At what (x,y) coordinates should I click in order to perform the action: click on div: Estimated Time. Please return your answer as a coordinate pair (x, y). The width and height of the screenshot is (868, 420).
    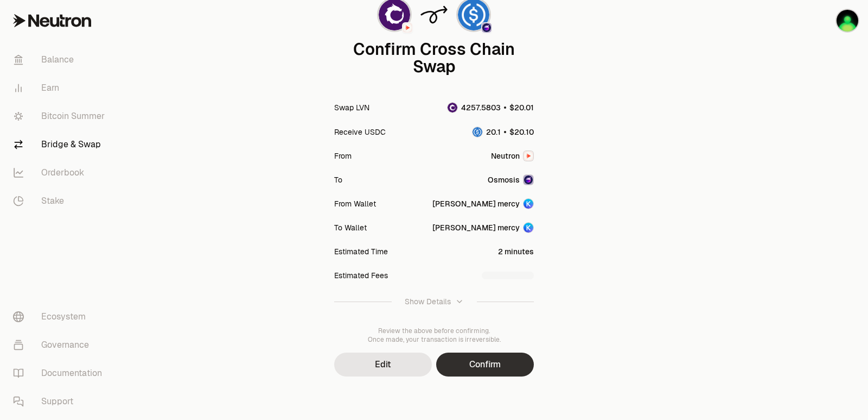
    Looking at the image, I should click on (361, 251).